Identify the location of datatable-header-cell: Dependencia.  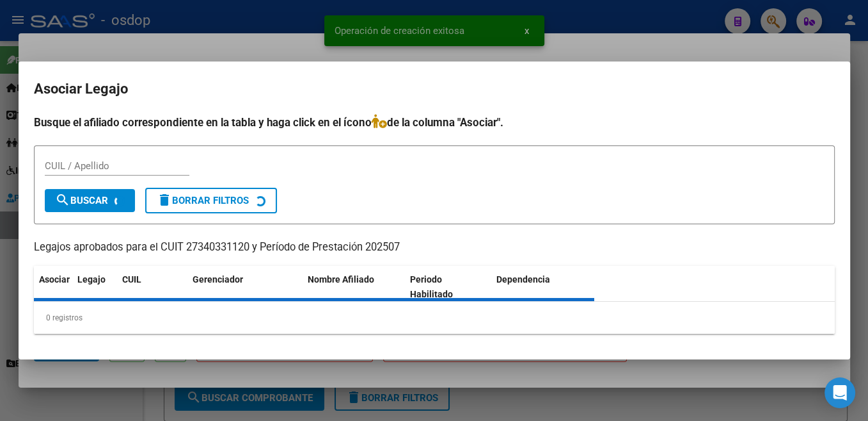
(542, 287).